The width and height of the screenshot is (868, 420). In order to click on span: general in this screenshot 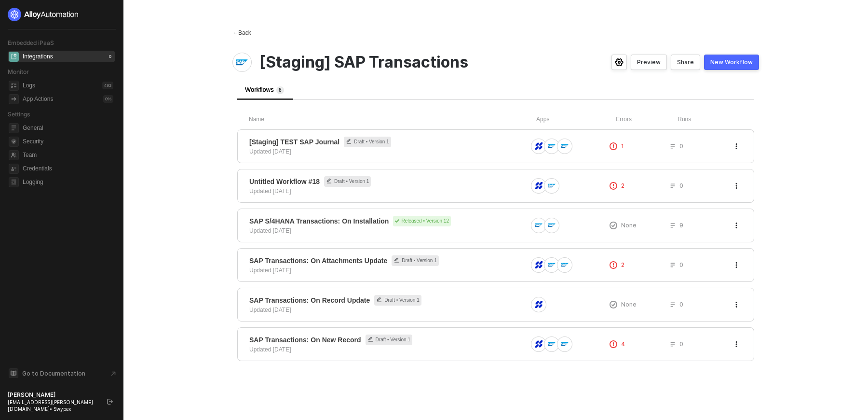, I will do `click(13, 128)`.